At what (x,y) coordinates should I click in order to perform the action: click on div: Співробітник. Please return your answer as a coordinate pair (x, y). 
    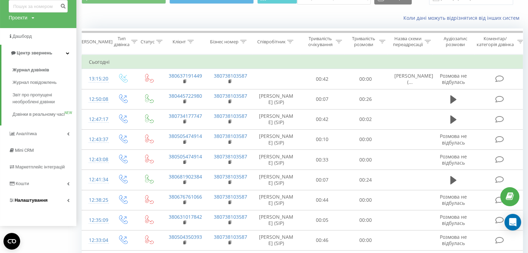
    Looking at the image, I should click on (271, 42).